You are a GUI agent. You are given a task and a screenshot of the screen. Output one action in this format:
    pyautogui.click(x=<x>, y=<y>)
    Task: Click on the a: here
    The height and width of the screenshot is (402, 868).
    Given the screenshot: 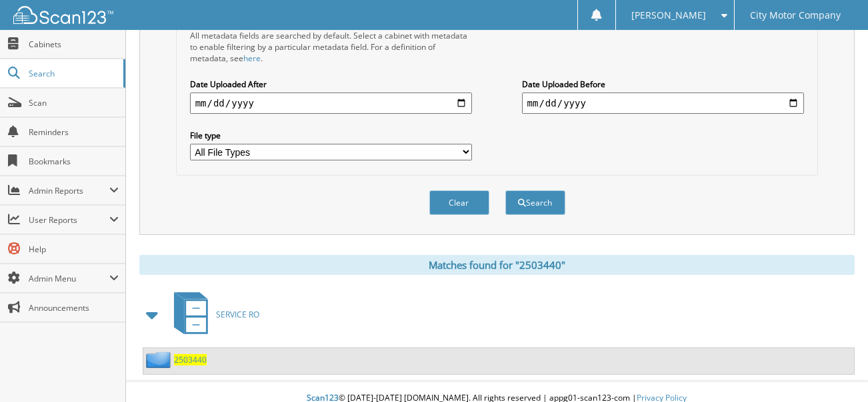 What is the action you would take?
    pyautogui.click(x=252, y=58)
    